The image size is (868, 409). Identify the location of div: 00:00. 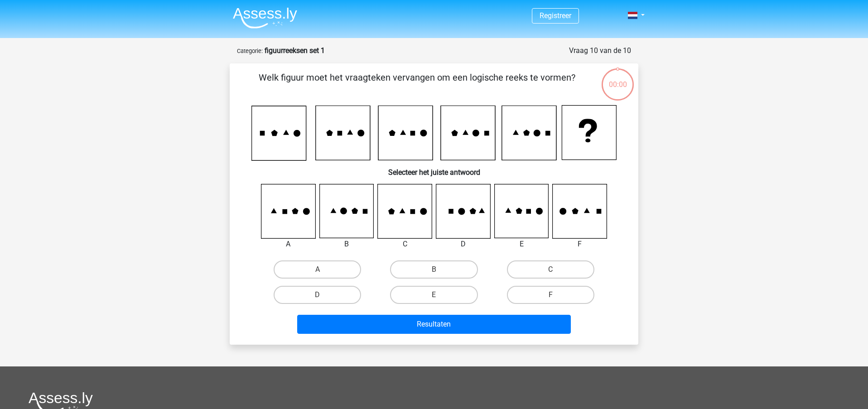
(618, 79).